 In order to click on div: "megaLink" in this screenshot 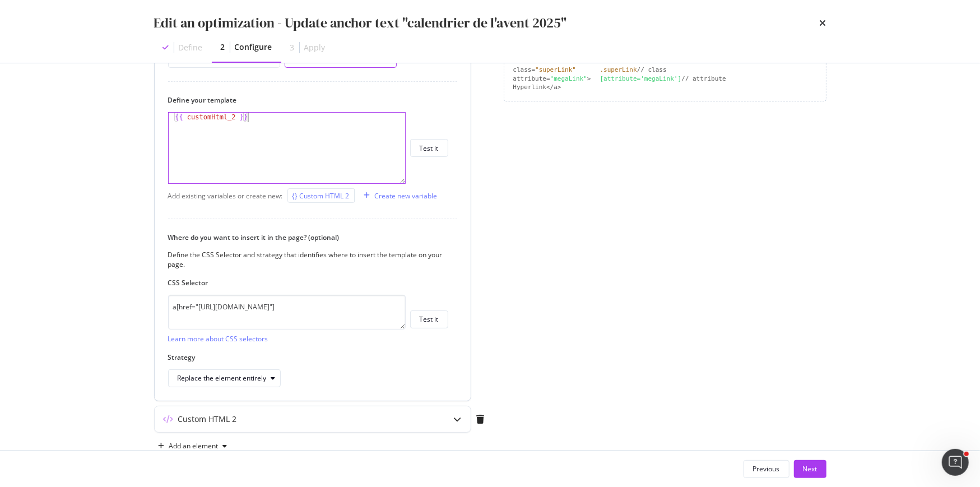, I will do `click(569, 78)`.